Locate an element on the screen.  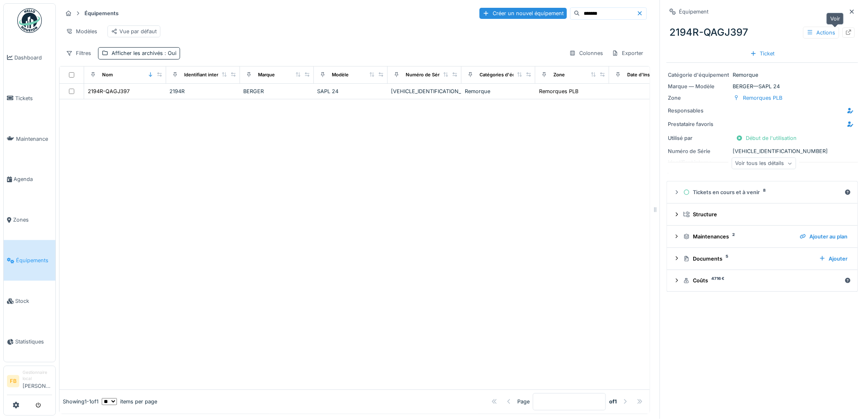
img: Badge_color-CXgf-gQk.svg is located at coordinates (30, 20).